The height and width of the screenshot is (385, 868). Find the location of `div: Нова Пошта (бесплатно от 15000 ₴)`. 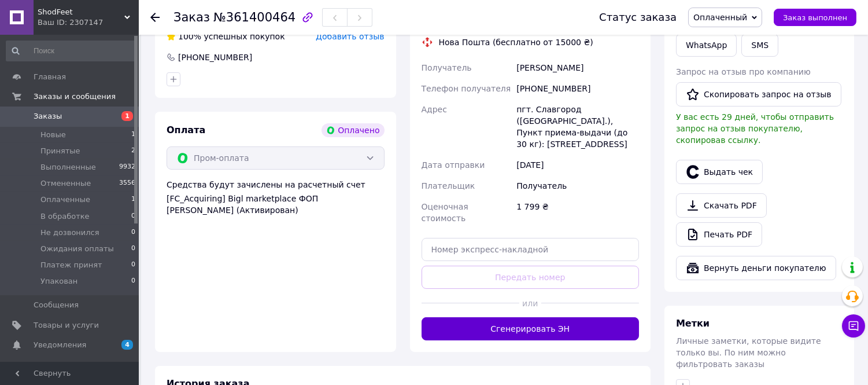

div: Нова Пошта (бесплатно от 15000 ₴) is located at coordinates (516, 42).